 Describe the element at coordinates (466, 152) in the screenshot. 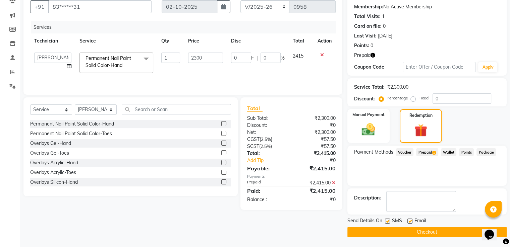

I see `span: Points` at that location.